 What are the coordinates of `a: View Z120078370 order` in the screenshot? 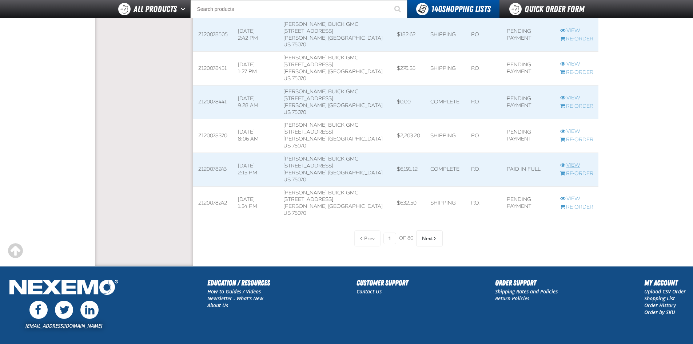 It's located at (577, 131).